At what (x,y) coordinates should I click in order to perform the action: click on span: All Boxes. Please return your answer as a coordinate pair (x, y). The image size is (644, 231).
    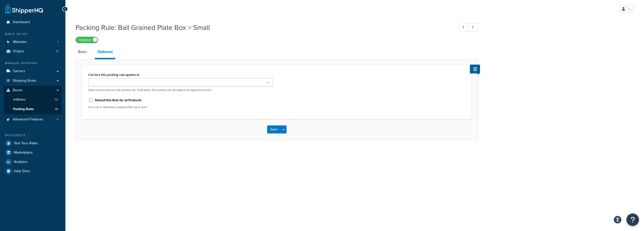
    Looking at the image, I should click on (19, 99).